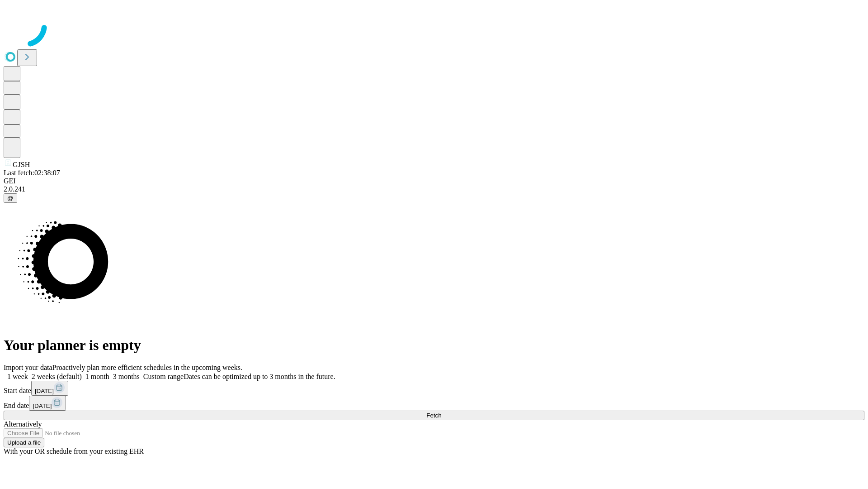 This screenshot has height=489, width=868. Describe the element at coordinates (434, 415) in the screenshot. I see `span: Fetch` at that location.